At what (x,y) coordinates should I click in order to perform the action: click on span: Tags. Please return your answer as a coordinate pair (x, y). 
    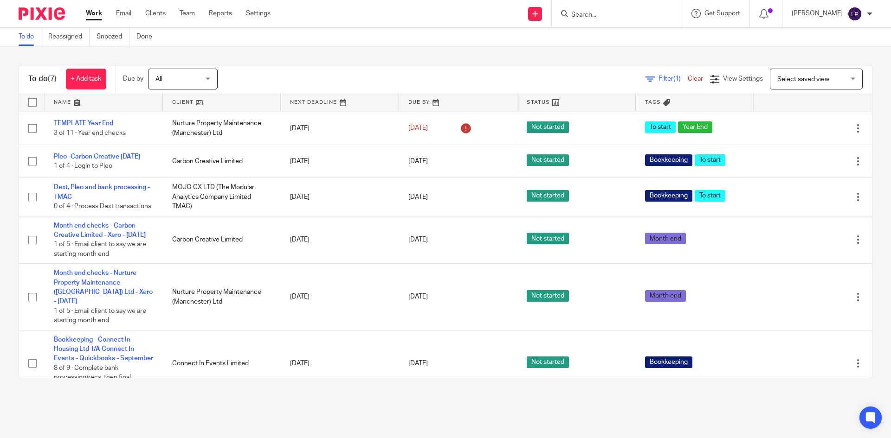
    Looking at the image, I should click on (653, 102).